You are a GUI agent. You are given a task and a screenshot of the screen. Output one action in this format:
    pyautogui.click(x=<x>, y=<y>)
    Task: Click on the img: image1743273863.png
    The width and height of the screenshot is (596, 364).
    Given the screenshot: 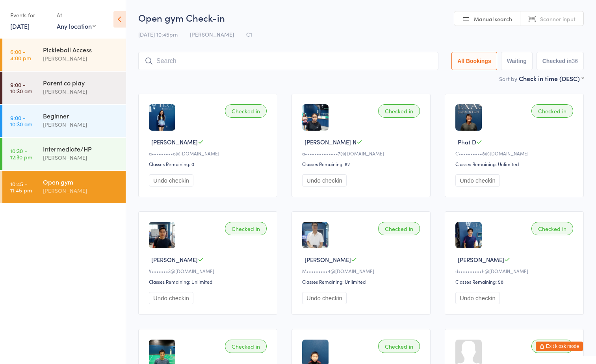 What is the action you would take?
    pyautogui.click(x=468, y=235)
    